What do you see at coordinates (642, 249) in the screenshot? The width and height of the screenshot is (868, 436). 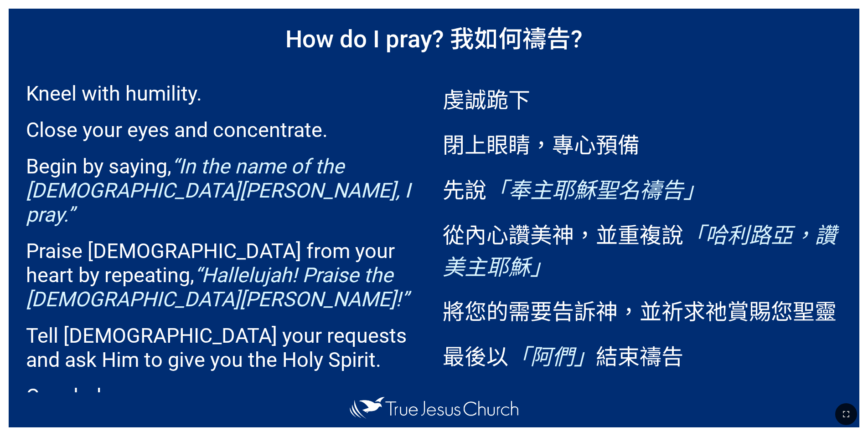 I see `p: 從內心讚美神，並重複說` at bounding box center [642, 249].